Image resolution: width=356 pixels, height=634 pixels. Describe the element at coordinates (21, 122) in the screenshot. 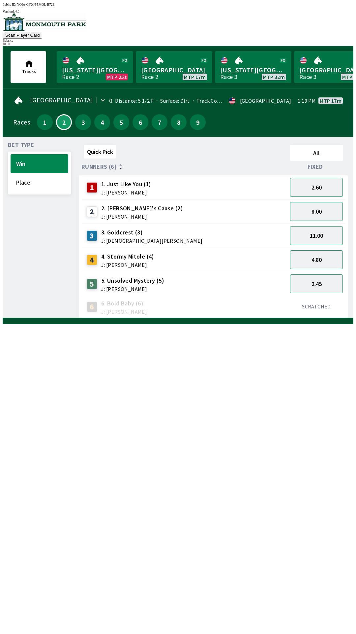

I see `div: Races` at that location.